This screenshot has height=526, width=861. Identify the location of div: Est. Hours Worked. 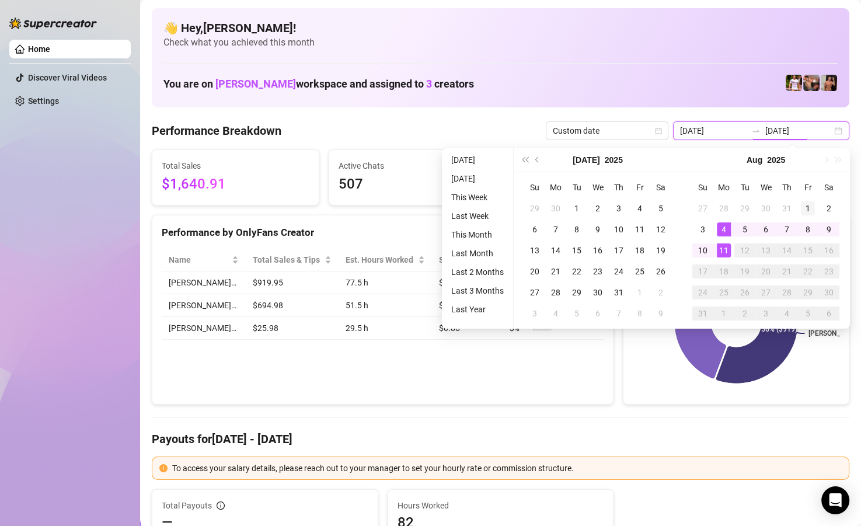
(381, 260).